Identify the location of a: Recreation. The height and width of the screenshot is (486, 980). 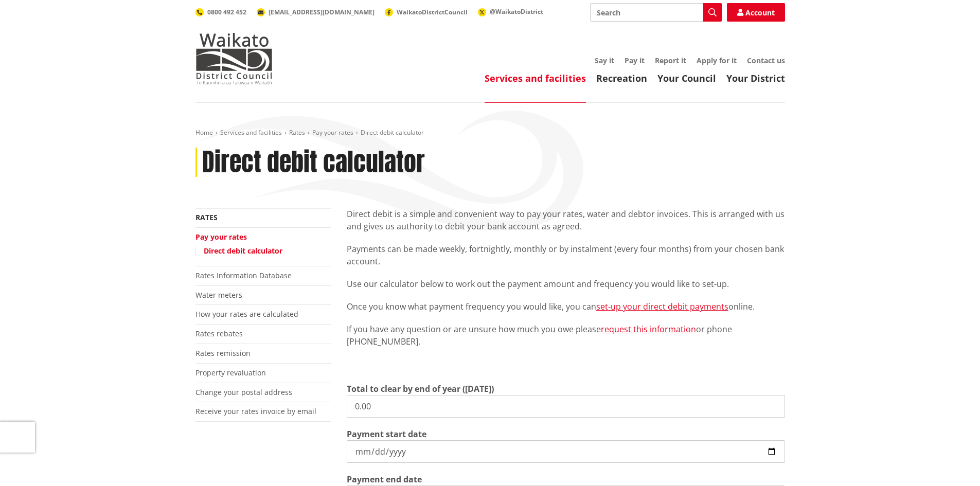
(621, 78).